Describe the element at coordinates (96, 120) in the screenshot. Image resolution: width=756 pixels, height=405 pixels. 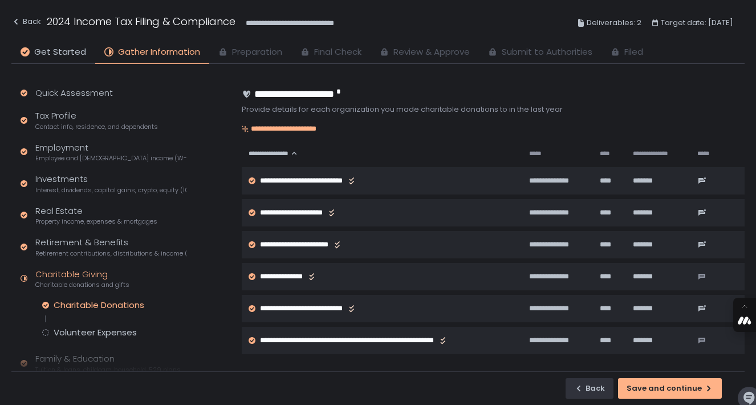
I see `div: Tax Profile` at that location.